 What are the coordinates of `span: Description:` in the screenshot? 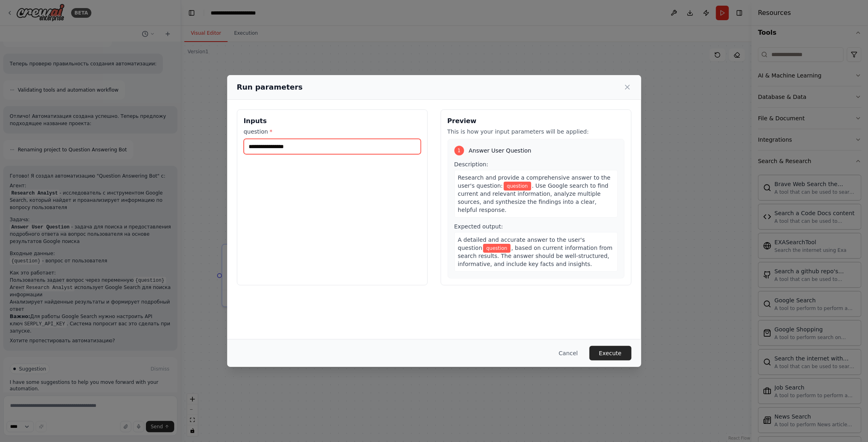 It's located at (471, 165).